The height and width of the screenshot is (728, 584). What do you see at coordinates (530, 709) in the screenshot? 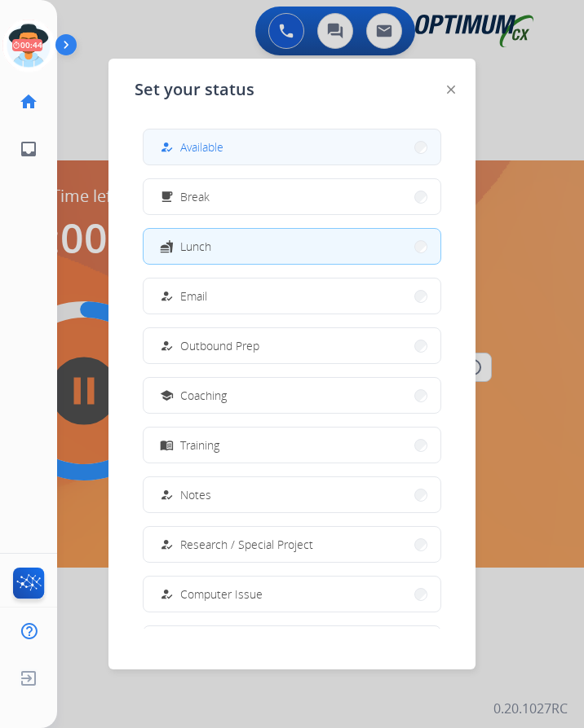
I see `p: 0.20.1027RC` at bounding box center [530, 709].